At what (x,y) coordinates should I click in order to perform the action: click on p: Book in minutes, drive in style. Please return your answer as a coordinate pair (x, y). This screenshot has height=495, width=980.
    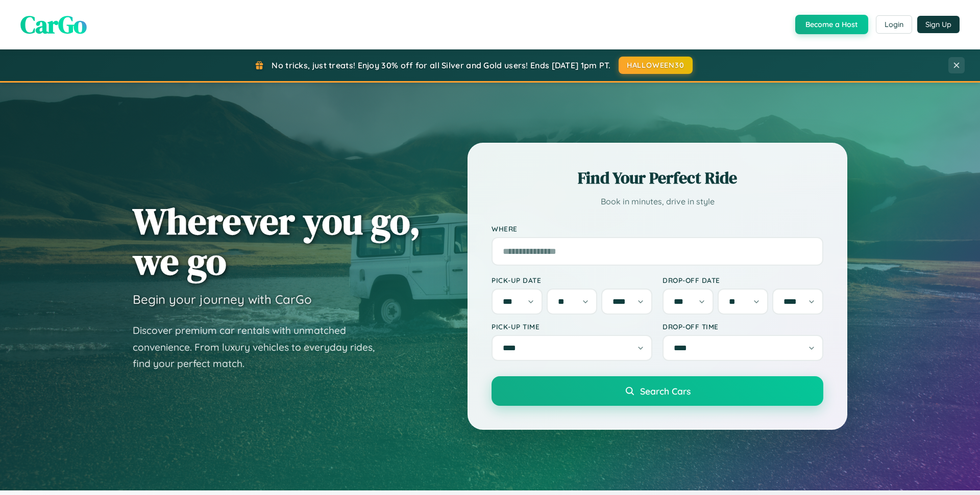
    Looking at the image, I should click on (657, 201).